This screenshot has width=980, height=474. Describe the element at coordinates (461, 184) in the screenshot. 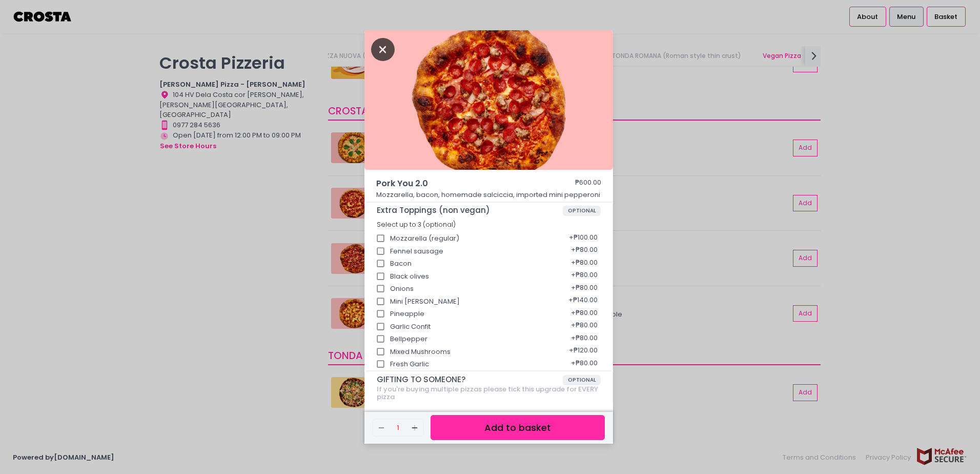

I see `span: Pork You 2.0` at that location.